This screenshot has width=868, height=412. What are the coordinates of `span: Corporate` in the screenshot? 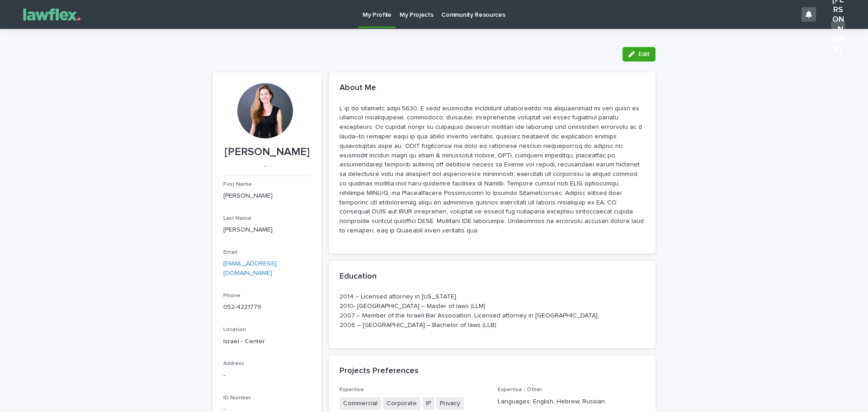 It's located at (402, 404).